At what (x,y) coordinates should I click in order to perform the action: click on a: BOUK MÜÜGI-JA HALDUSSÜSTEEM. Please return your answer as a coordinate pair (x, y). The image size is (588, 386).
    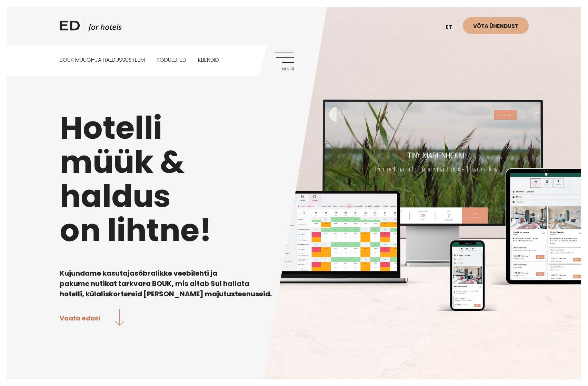
    Looking at the image, I should click on (102, 60).